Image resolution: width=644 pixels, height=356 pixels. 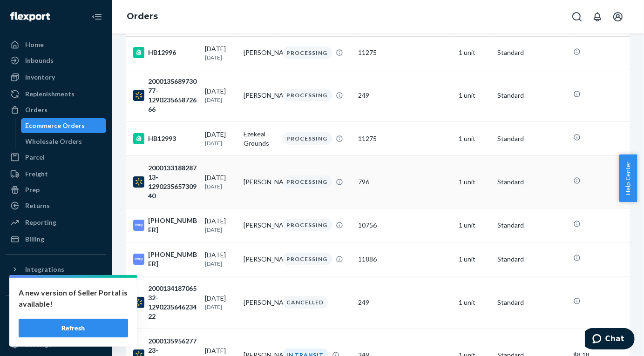 I want to click on div: Returns, so click(x=37, y=206).